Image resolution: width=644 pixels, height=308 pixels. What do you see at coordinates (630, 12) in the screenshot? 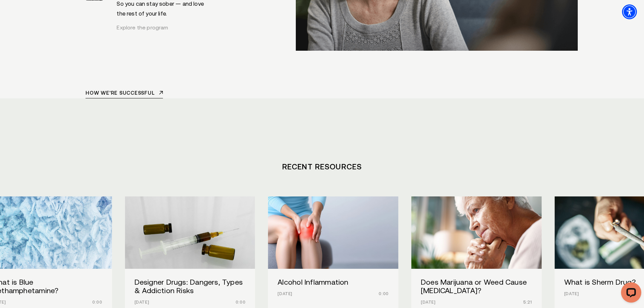
I see `div: Accessibility Menu` at bounding box center [630, 12].